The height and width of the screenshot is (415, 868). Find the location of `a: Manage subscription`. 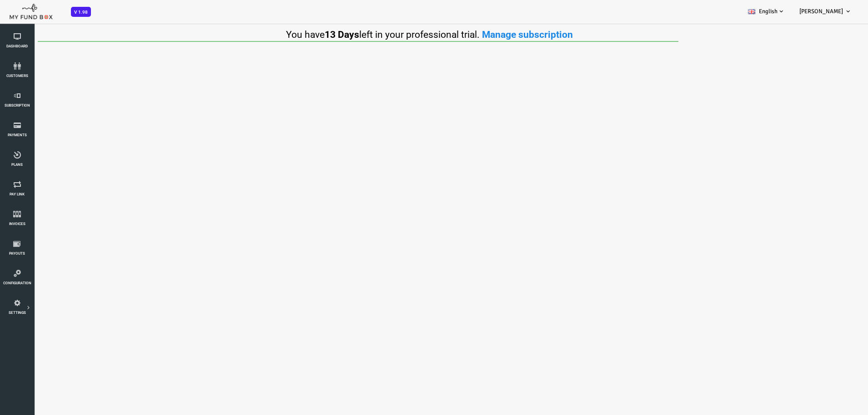

a: Manage subscription is located at coordinates (528, 35).